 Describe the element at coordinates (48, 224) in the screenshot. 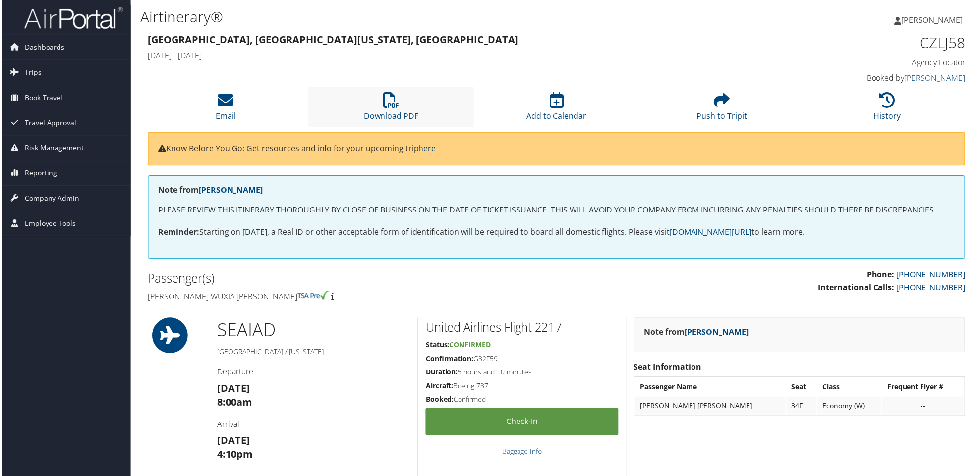

I see `span: Employee Tools` at that location.